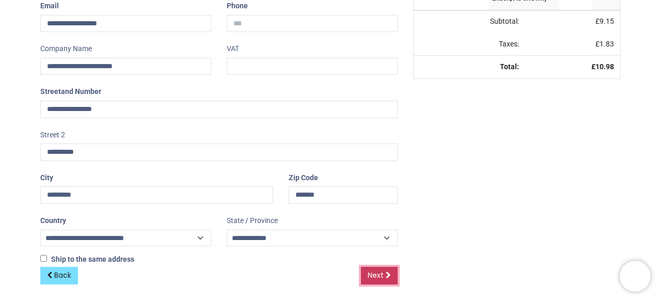 This screenshot has width=661, height=302. What do you see at coordinates (376, 275) in the screenshot?
I see `span: Next` at bounding box center [376, 275].